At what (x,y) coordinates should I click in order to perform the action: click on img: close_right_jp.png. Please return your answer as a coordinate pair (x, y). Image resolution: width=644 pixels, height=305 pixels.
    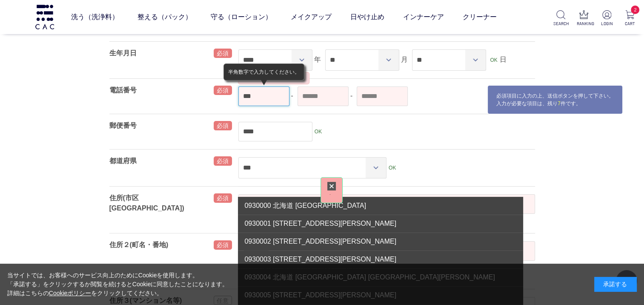
    Looking at the image, I should click on (332, 186).